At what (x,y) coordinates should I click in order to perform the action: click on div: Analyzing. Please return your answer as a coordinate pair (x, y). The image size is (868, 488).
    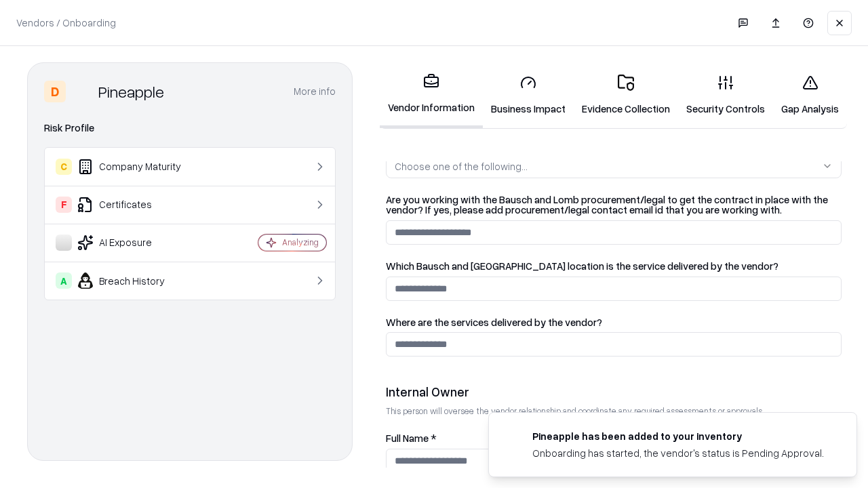
    Looking at the image, I should click on (301, 242).